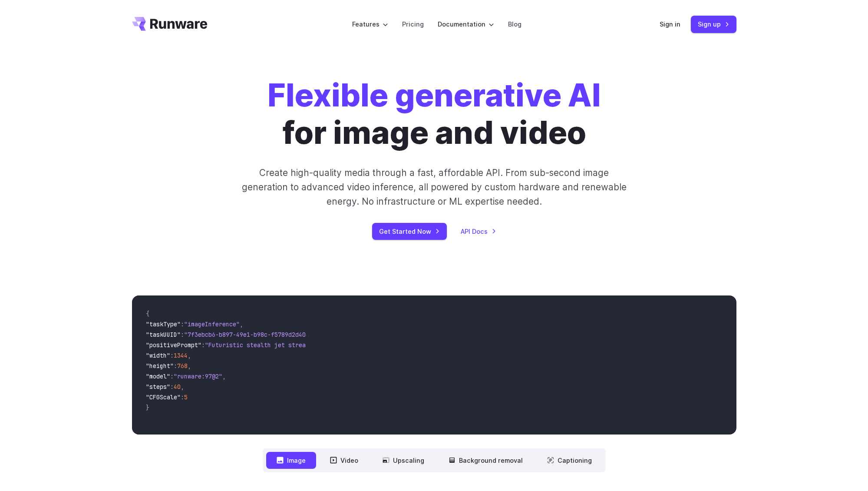  What do you see at coordinates (158, 376) in the screenshot?
I see `span: "model"` at bounding box center [158, 376].